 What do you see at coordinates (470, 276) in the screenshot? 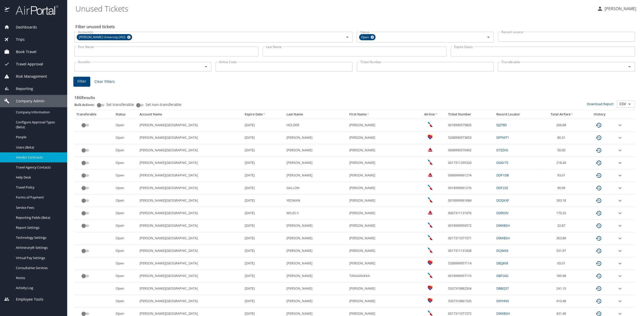
I see `td: 0018999957110` at bounding box center [470, 276].